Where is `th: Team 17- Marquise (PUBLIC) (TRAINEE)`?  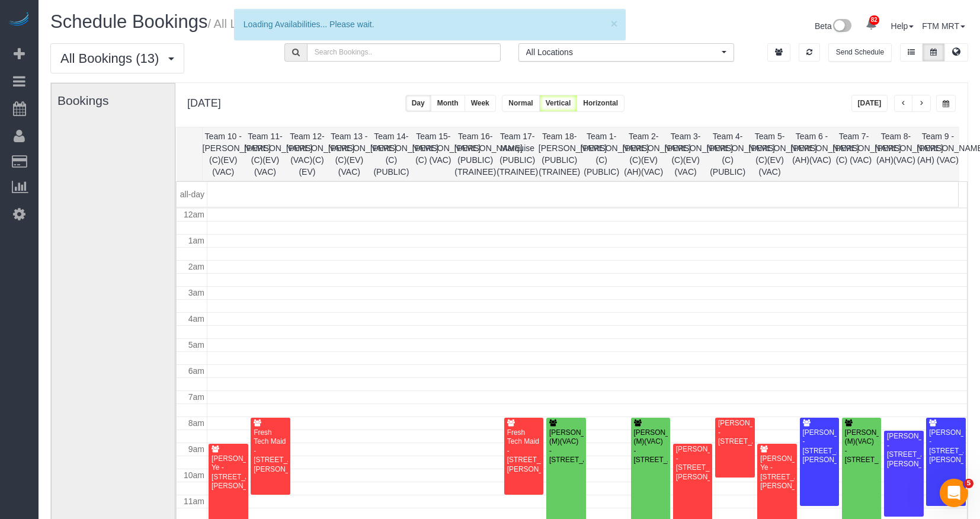 th: Team 17- Marquise (PUBLIC) (TRAINEE) is located at coordinates (517, 154).